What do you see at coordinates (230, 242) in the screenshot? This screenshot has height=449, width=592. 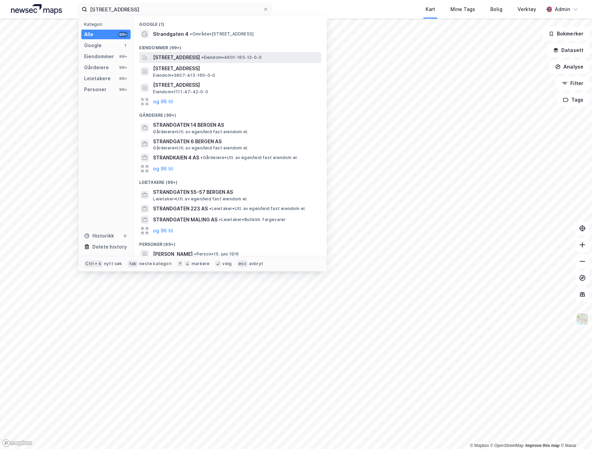 I see `div: Personer (99+)` at bounding box center [230, 242].